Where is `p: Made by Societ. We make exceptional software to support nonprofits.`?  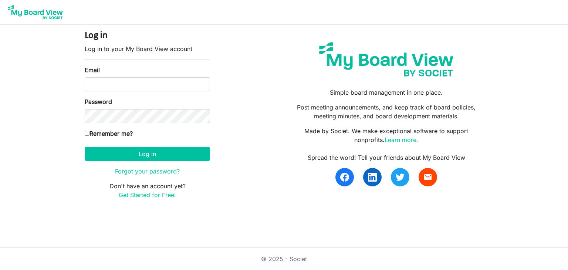 p: Made by Societ. We make exceptional software to support nonprofits. is located at coordinates (387, 135).